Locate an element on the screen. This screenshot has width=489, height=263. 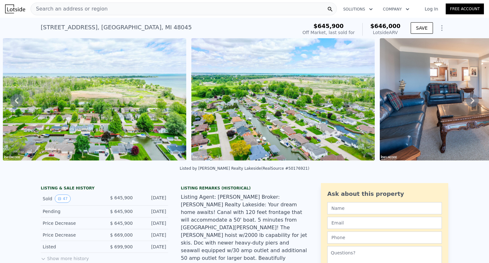
img: Lotside is located at coordinates (15, 9).